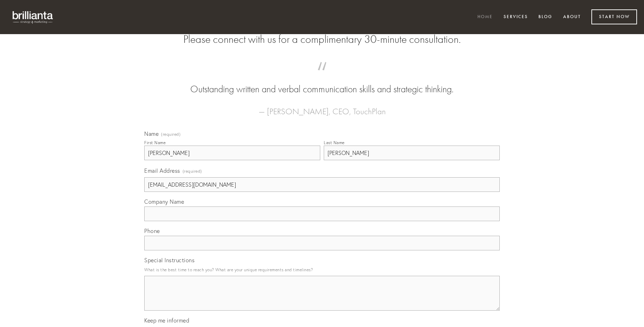  Describe the element at coordinates (162, 171) in the screenshot. I see `span: Email Address` at that location.